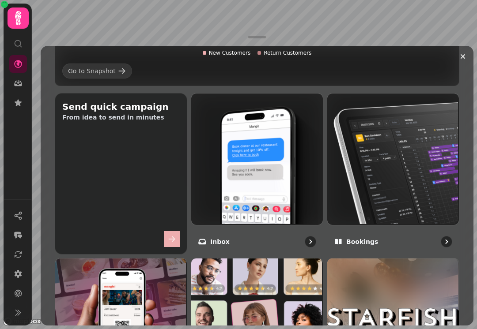 The image size is (477, 329). Describe the element at coordinates (392, 158) in the screenshot. I see `img: Bookings` at that location.